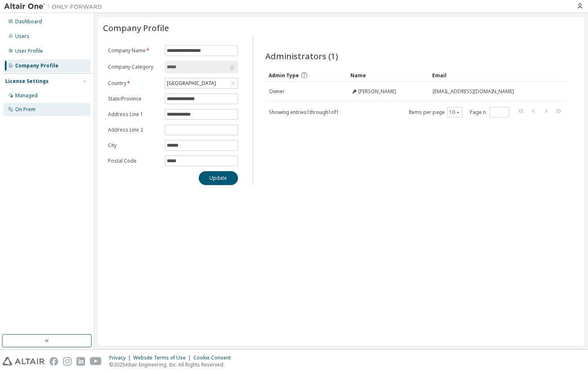 Image resolution: width=588 pixels, height=373 pixels. I want to click on img: linkedin.svg, so click(81, 361).